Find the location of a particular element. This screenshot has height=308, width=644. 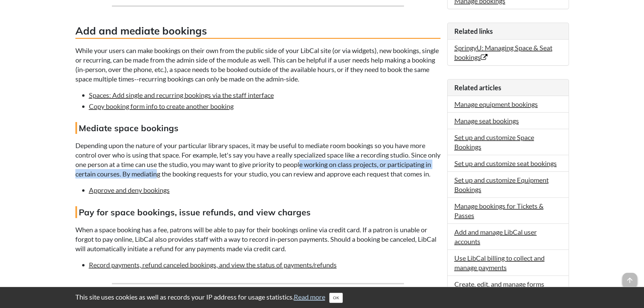

h4: Pay for space bookings, issue refunds, and view charges is located at coordinates (258, 212).